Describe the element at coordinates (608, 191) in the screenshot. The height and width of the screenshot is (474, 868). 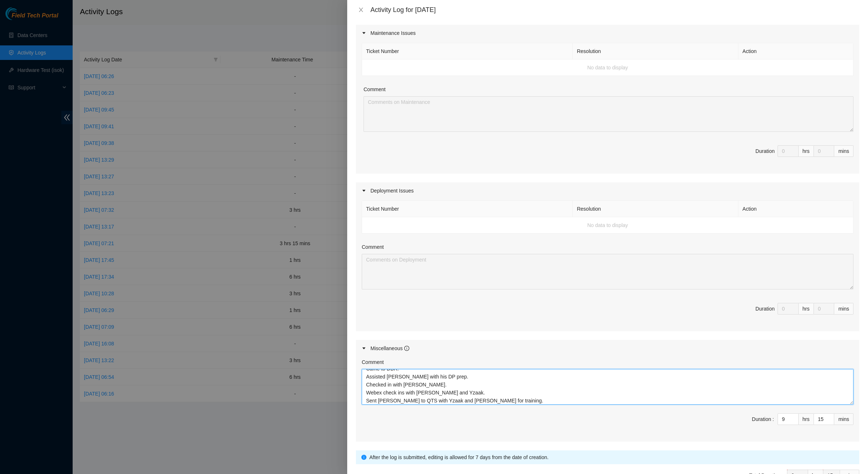
I see `div: Deployment Issues` at that location.